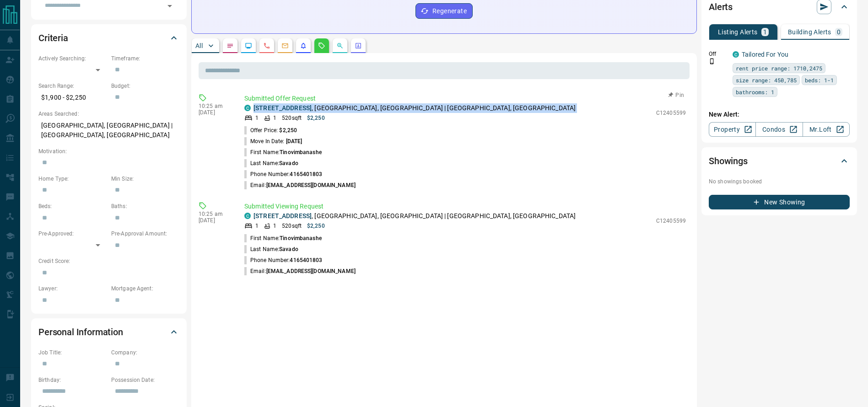  I want to click on p: Actively Searching:, so click(72, 59).